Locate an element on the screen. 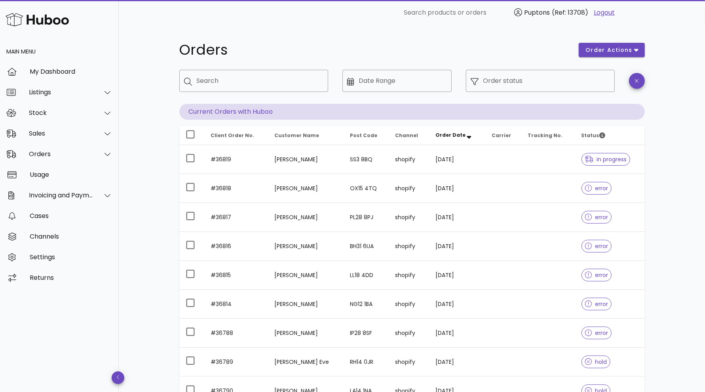 The height and width of the screenshot is (392, 705). th: Client Order No. is located at coordinates (236, 135).